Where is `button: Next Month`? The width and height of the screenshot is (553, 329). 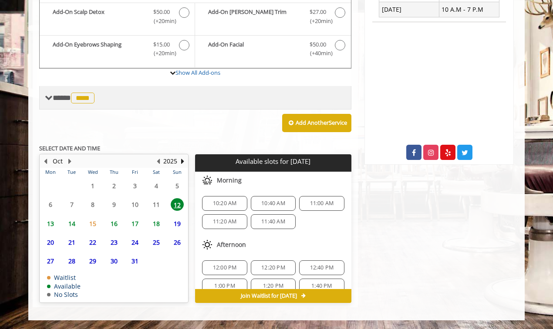
button: Next Month is located at coordinates (70, 161).